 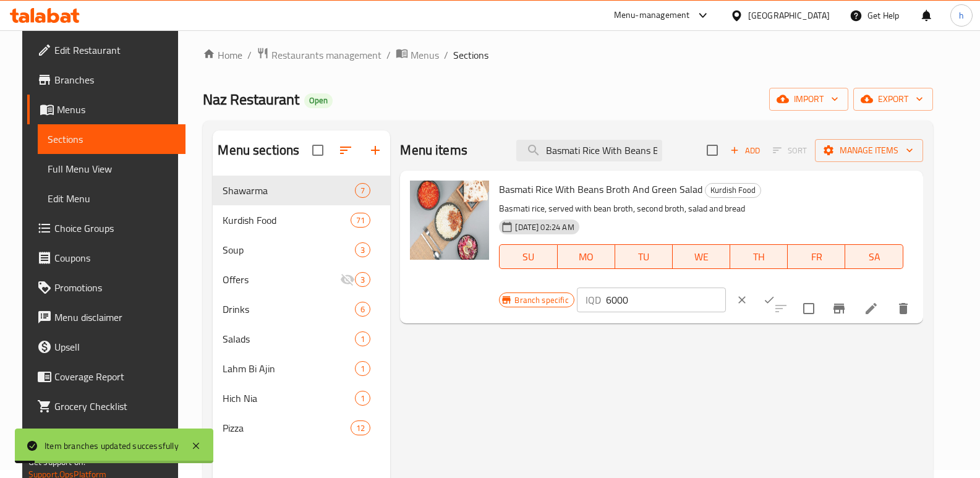 I want to click on span: Pizza, so click(x=286, y=428).